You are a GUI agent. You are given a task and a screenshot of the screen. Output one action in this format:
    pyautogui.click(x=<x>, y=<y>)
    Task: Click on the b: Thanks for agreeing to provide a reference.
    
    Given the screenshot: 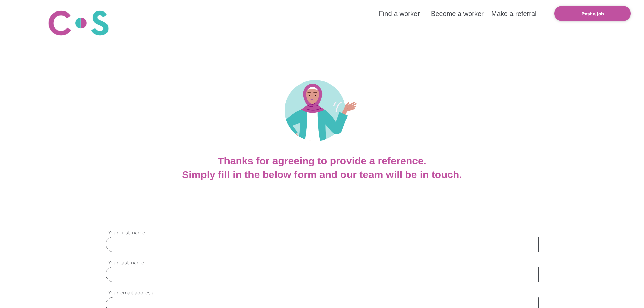 What is the action you would take?
    pyautogui.click(x=321, y=161)
    